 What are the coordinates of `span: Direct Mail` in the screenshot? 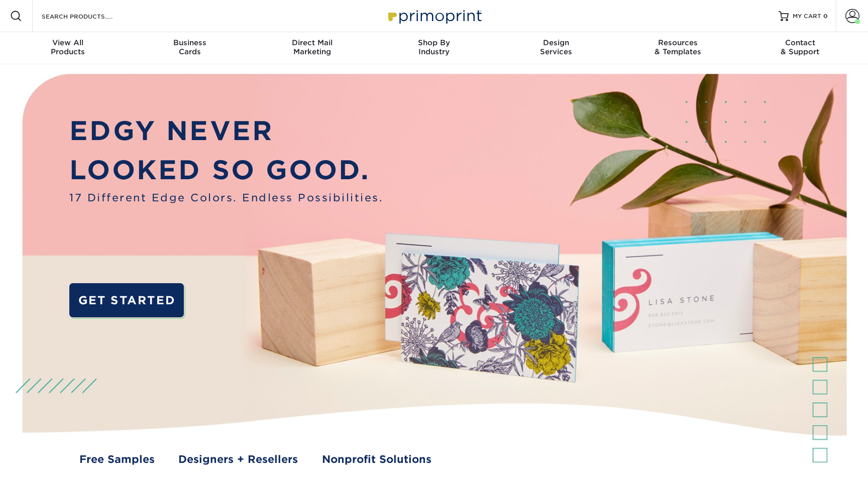 It's located at (312, 43).